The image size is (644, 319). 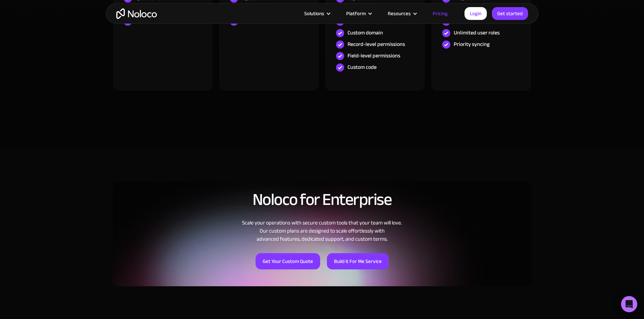 What do you see at coordinates (477, 33) in the screenshot?
I see `div: Unlimited user roles` at bounding box center [477, 33].